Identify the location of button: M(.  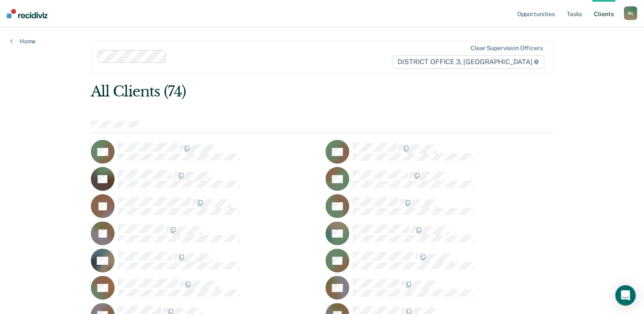
(630, 13).